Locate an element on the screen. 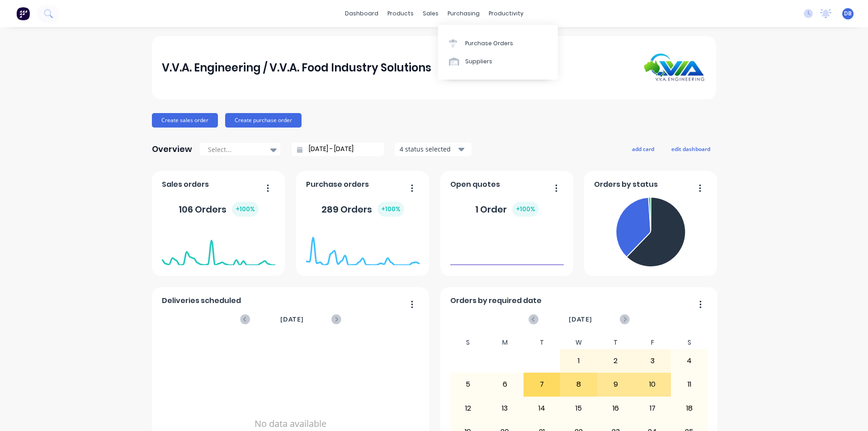 The image size is (868, 431). div: 4 status selected is located at coordinates (428, 148).